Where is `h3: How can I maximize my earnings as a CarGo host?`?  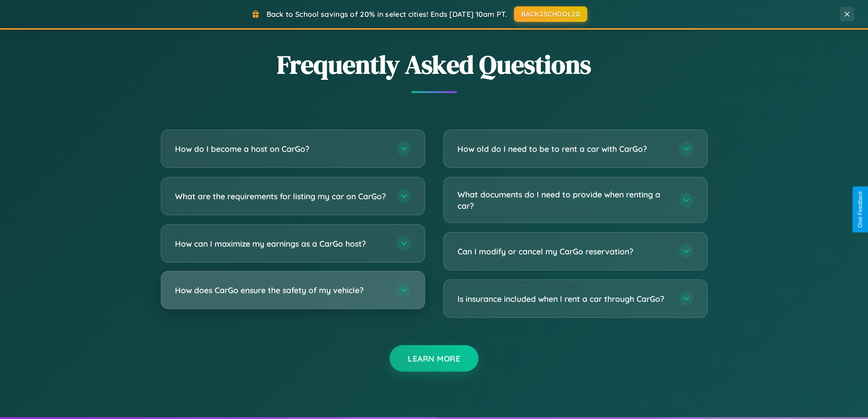 h3: How can I maximize my earnings as a CarGo host? is located at coordinates (281, 244).